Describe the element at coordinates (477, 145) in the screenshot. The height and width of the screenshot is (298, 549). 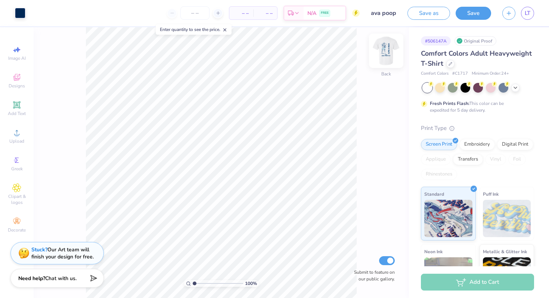
I see `div: Embroidery` at that location.